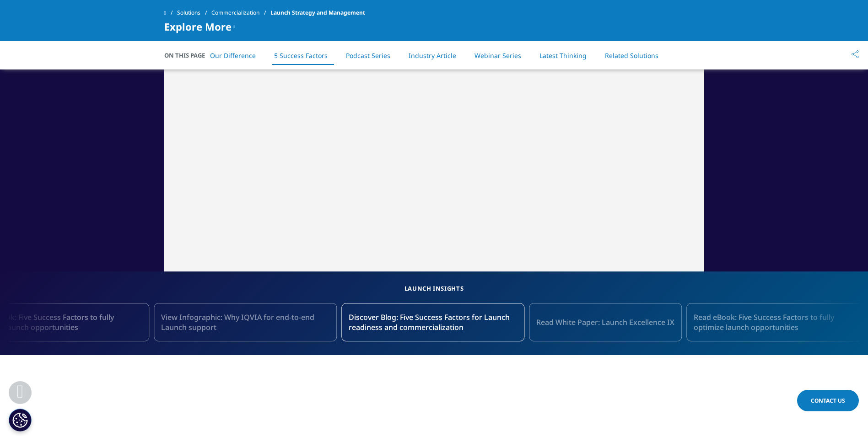 The width and height of the screenshot is (868, 436). What do you see at coordinates (631, 55) in the screenshot?
I see `a: Related Solutions` at bounding box center [631, 55].